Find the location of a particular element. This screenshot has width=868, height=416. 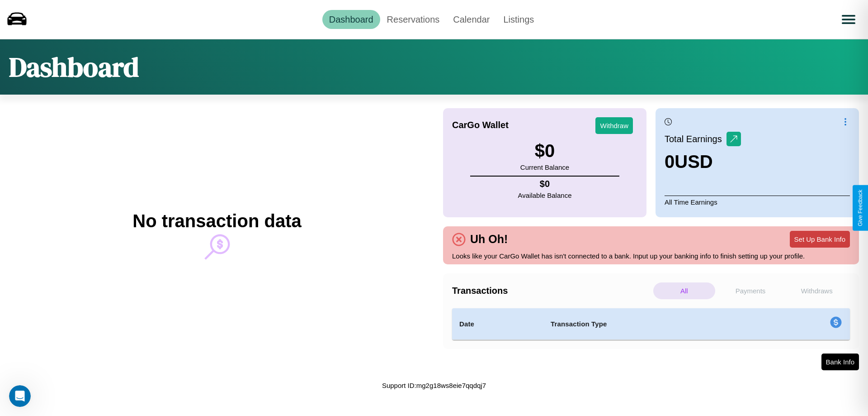

a: Dashboard is located at coordinates (352, 19).